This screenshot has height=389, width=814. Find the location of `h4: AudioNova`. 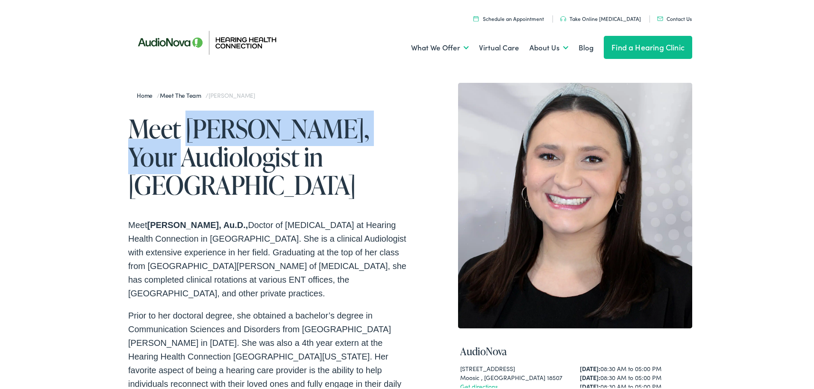

h4: AudioNova is located at coordinates (575, 350).